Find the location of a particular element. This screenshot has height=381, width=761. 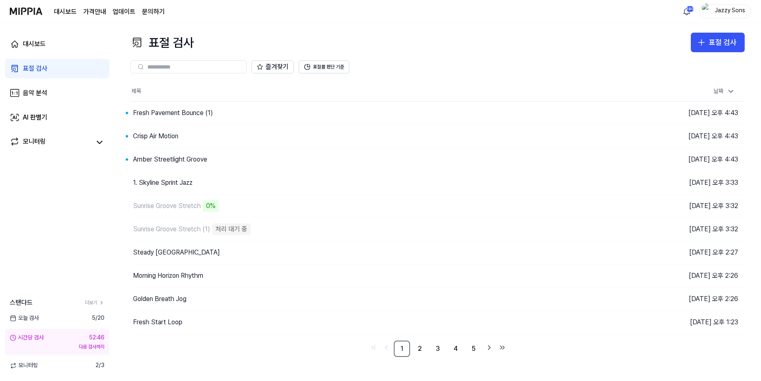

div: Morning Horizon Rhythm is located at coordinates (168, 276).